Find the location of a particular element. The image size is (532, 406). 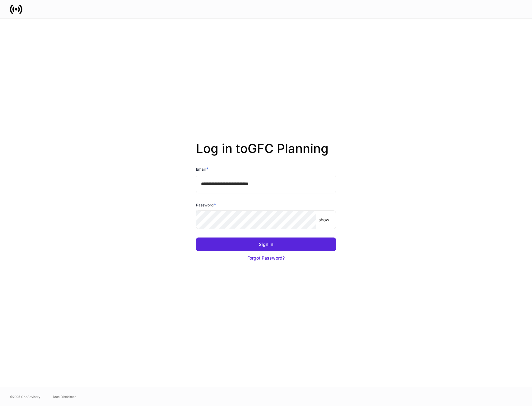

h6: Password is located at coordinates (206, 205).